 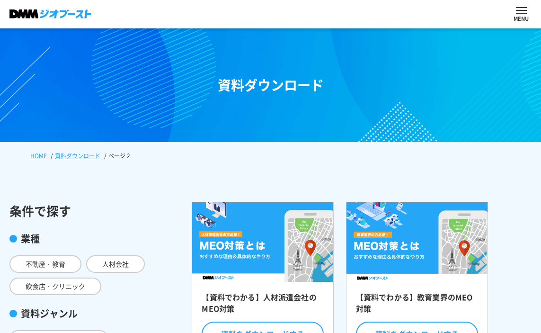 I want to click on span: 不動産・教育, so click(x=45, y=263).